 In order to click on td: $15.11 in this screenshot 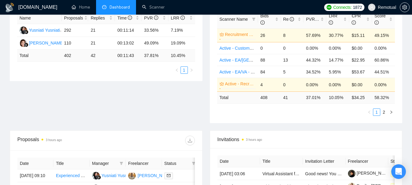, I will do `click(360, 35)`.